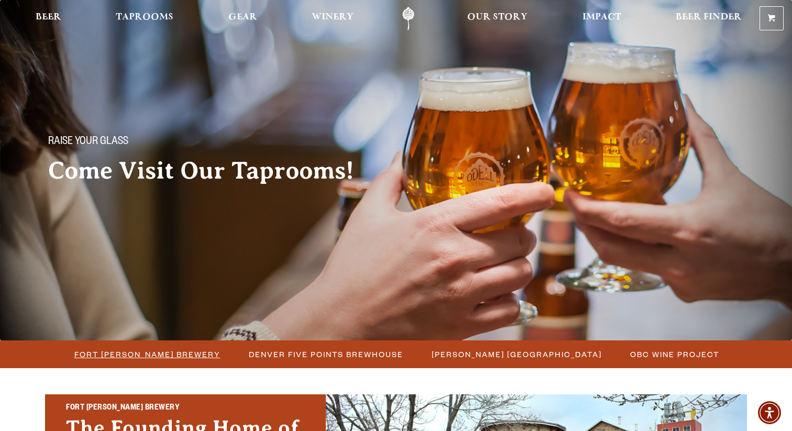  Describe the element at coordinates (408, 18) in the screenshot. I see `a: Odell Home` at that location.